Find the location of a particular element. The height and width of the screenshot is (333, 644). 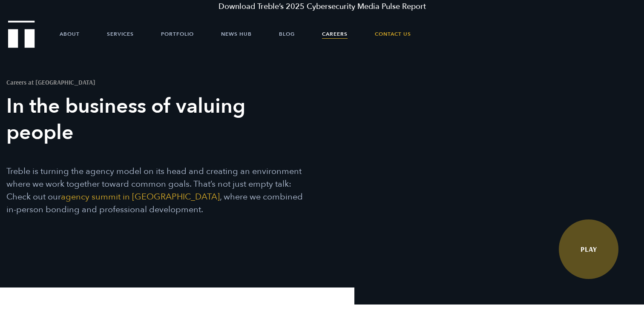

a: News Hub is located at coordinates (236, 34).